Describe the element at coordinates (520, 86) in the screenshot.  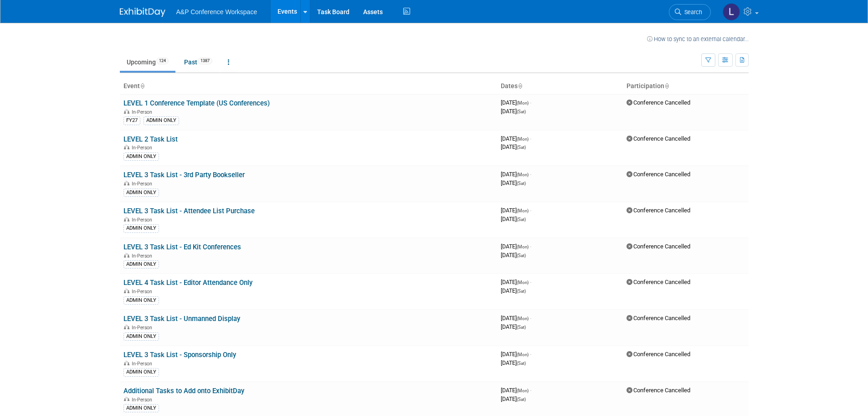
I see `a: Sort by Start Date` at that location.